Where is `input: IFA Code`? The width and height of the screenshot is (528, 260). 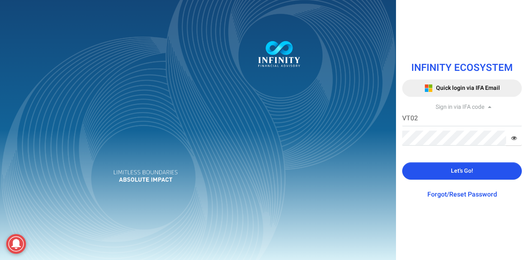
input: IFA Code is located at coordinates (462, 119).